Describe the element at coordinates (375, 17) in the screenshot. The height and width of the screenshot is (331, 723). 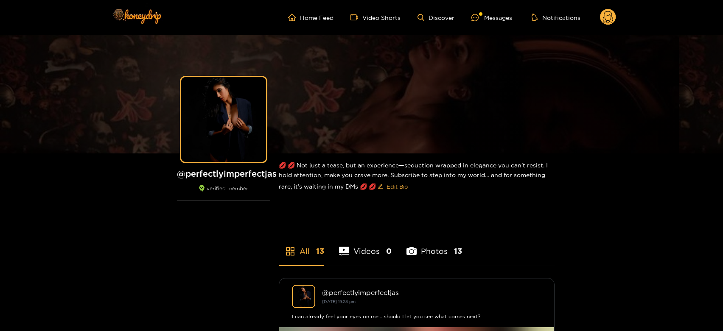
I see `a: Video Shorts` at that location.